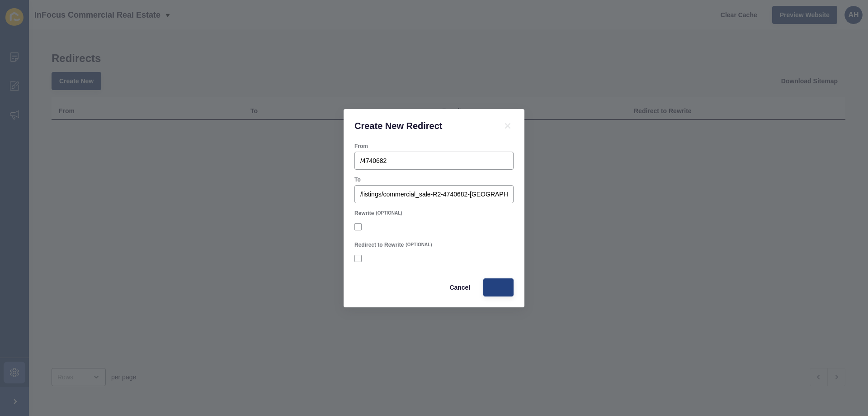 The height and width of the screenshot is (416, 868). What do you see at coordinates (358, 180) in the screenshot?
I see `label: To` at bounding box center [358, 180].